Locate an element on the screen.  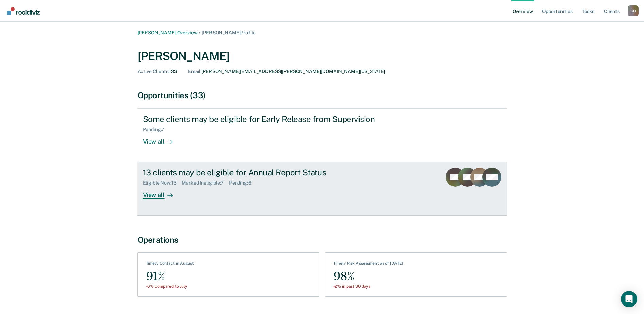
div: Some clients may be eligible for Early Release from Supervision is located at coordinates (262, 119).